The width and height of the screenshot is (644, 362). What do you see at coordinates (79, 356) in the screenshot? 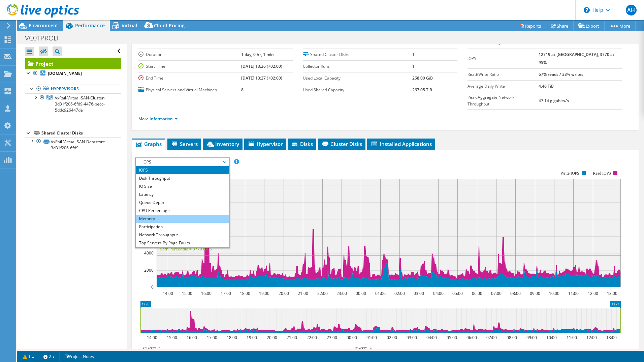
I see `a: Project Notes` at bounding box center [79, 356].